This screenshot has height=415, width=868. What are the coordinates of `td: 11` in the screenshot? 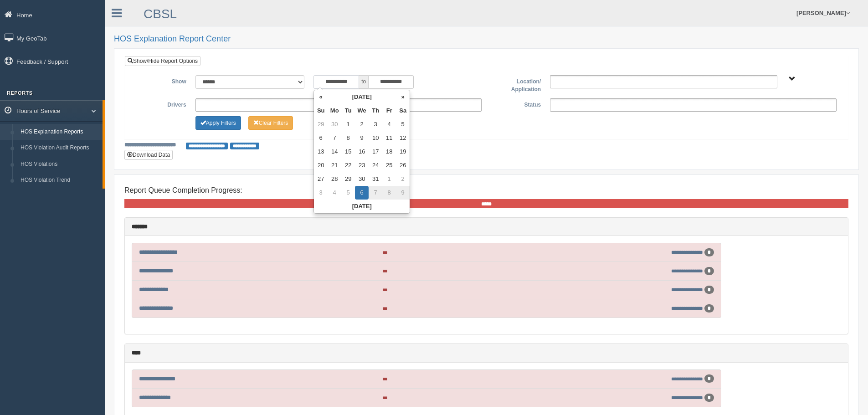 It's located at (389, 138).